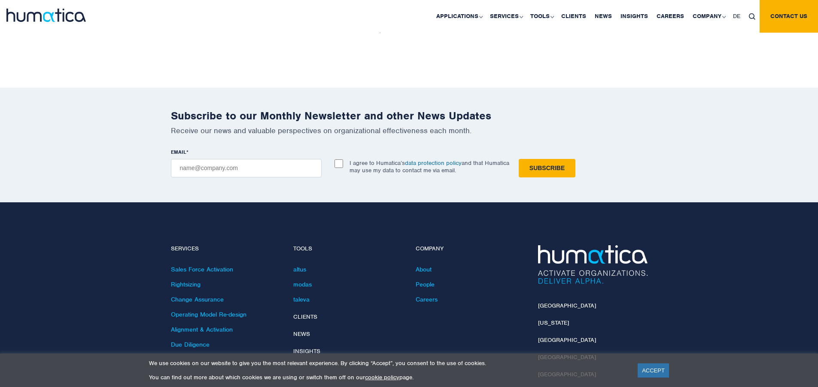 The image size is (818, 387). What do you see at coordinates (409, 131) in the screenshot?
I see `p: Receive our news and valuable perspectives on organizational effectiveness each month.` at bounding box center [409, 131].